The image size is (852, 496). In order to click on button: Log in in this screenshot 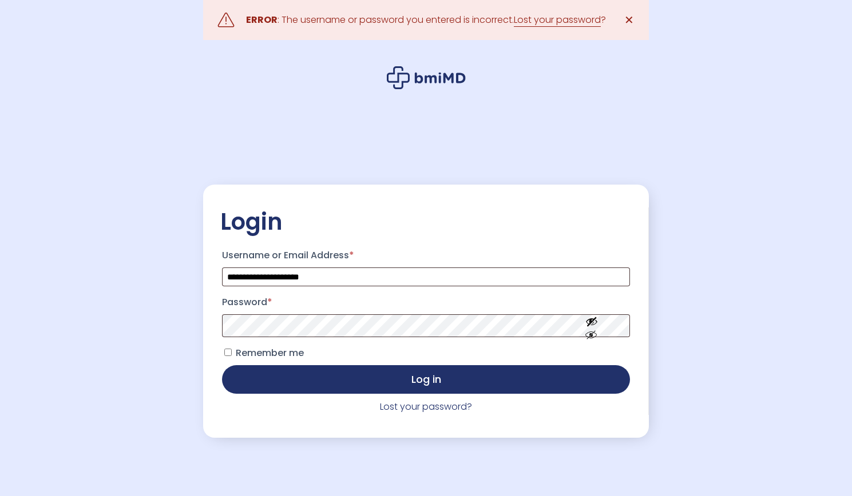, I will do `click(426, 380)`.